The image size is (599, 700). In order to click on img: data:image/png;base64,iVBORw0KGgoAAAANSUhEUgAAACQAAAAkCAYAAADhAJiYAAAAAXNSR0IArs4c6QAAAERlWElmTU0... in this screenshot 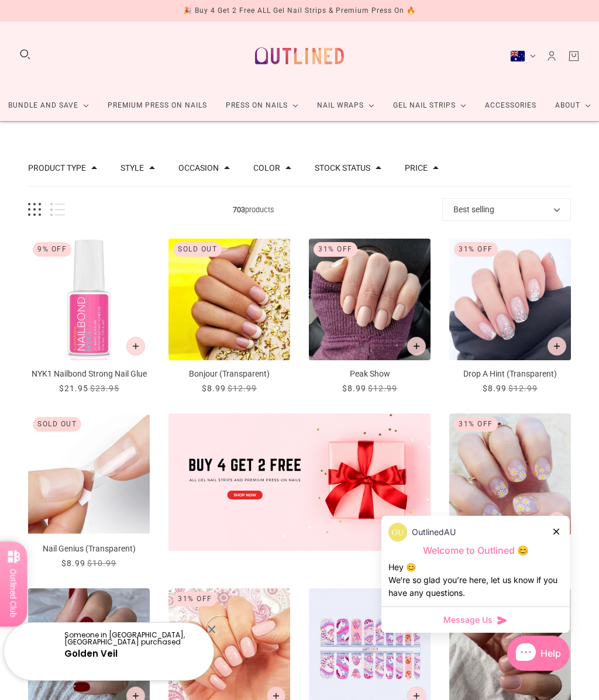, I will do `click(397, 532)`.